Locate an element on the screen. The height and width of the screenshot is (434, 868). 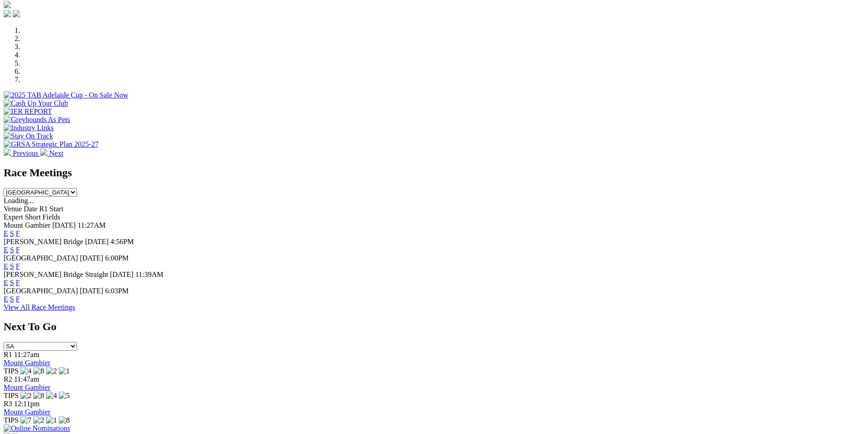
span: Fields is located at coordinates (51, 217).